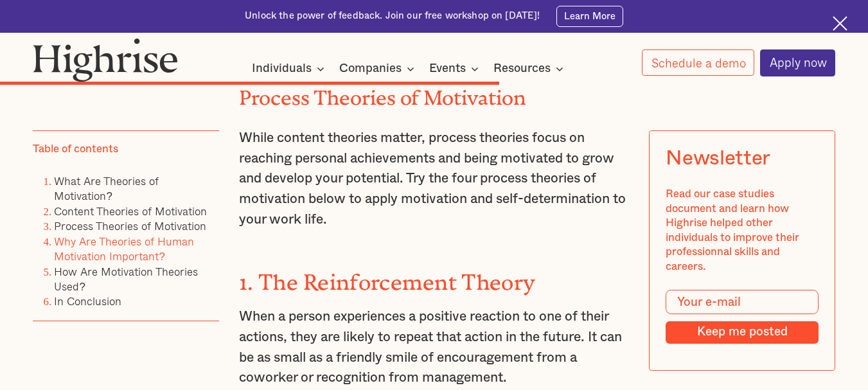 The width and height of the screenshot is (868, 390). What do you see at coordinates (718, 159) in the screenshot?
I see `div: Newsletter` at bounding box center [718, 159].